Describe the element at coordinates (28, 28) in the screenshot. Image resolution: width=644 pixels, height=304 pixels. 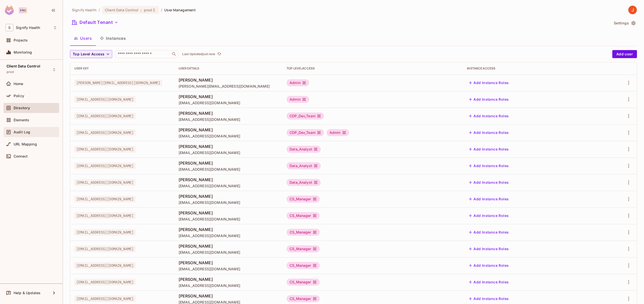
I see `span: Workspace: Signify Health` at that location.